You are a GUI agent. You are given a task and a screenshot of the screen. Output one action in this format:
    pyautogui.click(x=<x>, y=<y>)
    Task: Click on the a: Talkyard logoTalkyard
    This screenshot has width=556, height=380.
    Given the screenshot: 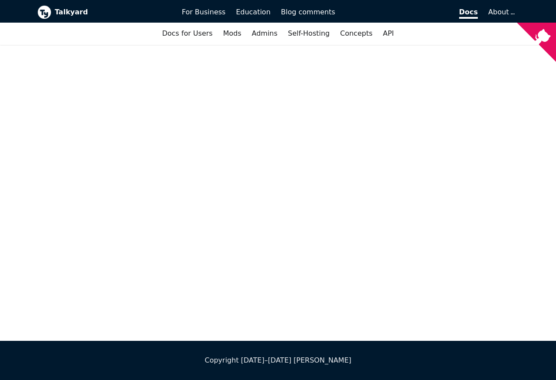 What is the action you would take?
    pyautogui.click(x=103, y=12)
    